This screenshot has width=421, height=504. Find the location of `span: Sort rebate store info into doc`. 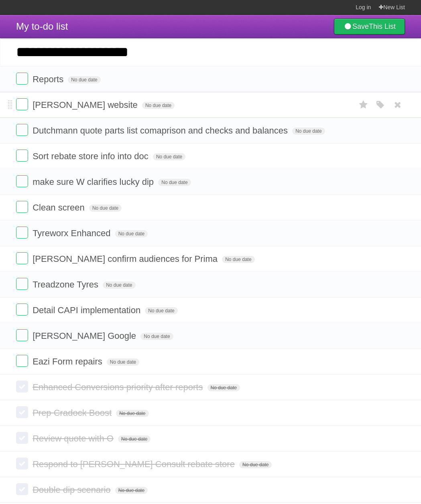

span: Sort rebate store info into doc is located at coordinates (91, 156).